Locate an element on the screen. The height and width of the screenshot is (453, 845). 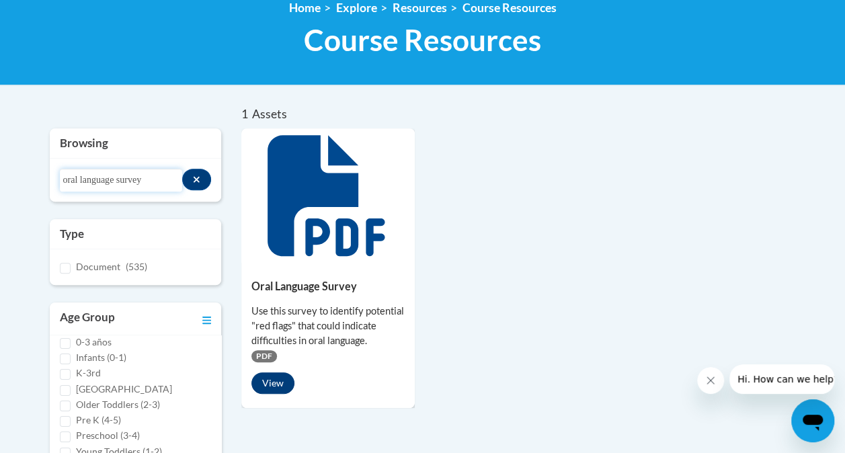
label: Infants (0-1) is located at coordinates (101, 357).